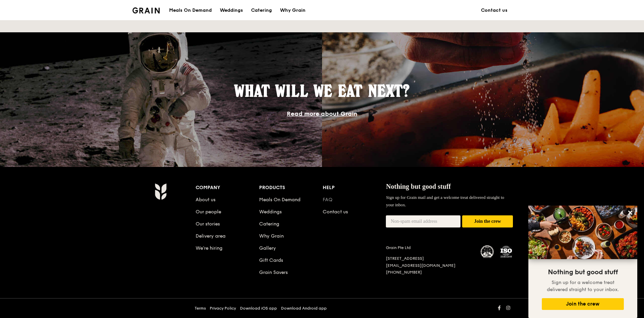 The image size is (644, 318). I want to click on a: We’re hiring, so click(210, 249).